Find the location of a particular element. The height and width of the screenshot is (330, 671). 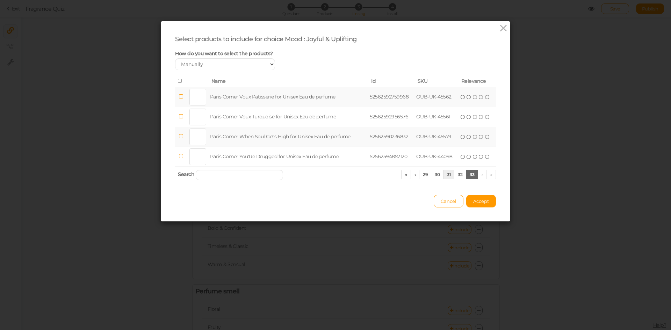

td: 52562592759968 is located at coordinates (391, 97).